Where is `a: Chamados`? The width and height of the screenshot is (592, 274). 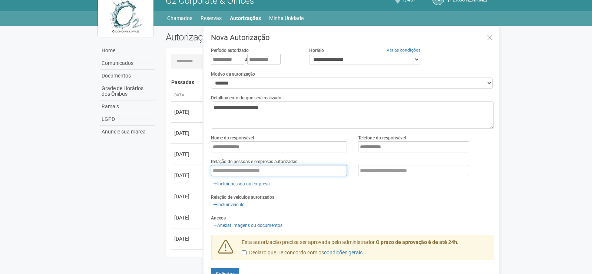
a: Chamados is located at coordinates (180, 18).